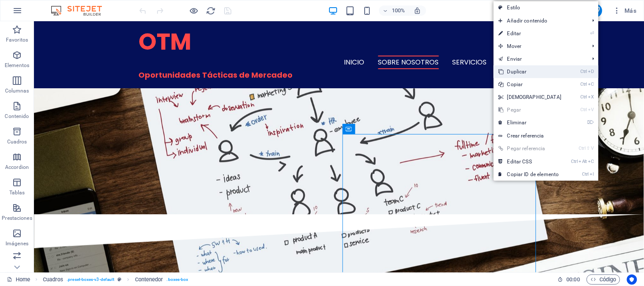 The image size is (644, 286). What do you see at coordinates (546, 136) in the screenshot?
I see `a: Crear referencia` at bounding box center [546, 136].